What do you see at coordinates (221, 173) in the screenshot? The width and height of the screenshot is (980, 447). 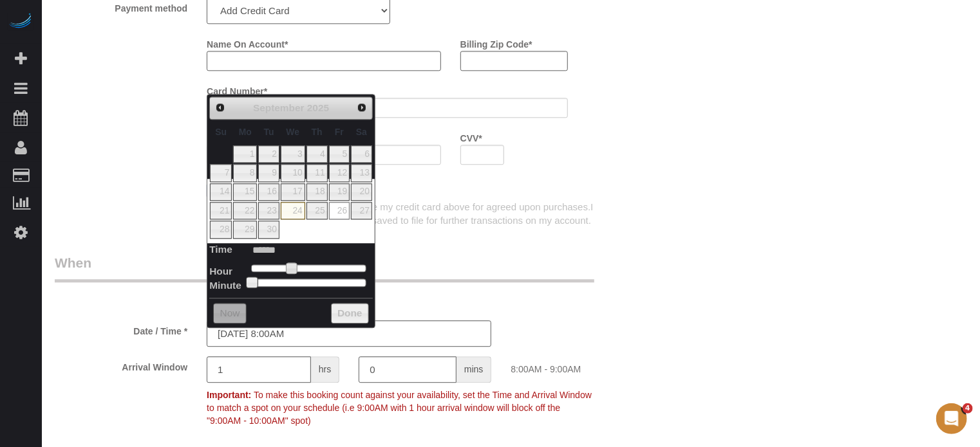 I see `a: 7` at bounding box center [221, 173].